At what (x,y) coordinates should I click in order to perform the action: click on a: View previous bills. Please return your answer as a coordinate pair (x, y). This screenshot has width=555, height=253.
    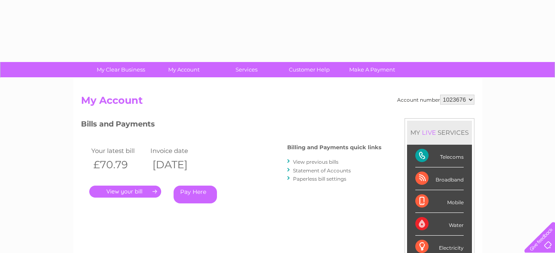
    Looking at the image, I should click on (316, 162).